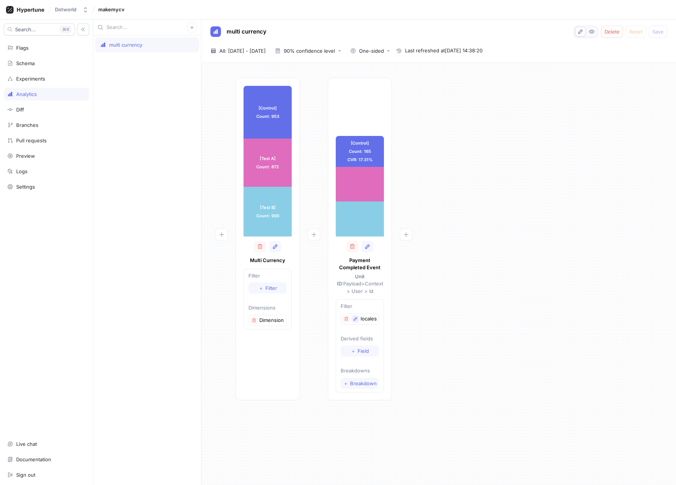 This screenshot has height=485, width=676. I want to click on div: Sign out, so click(26, 474).